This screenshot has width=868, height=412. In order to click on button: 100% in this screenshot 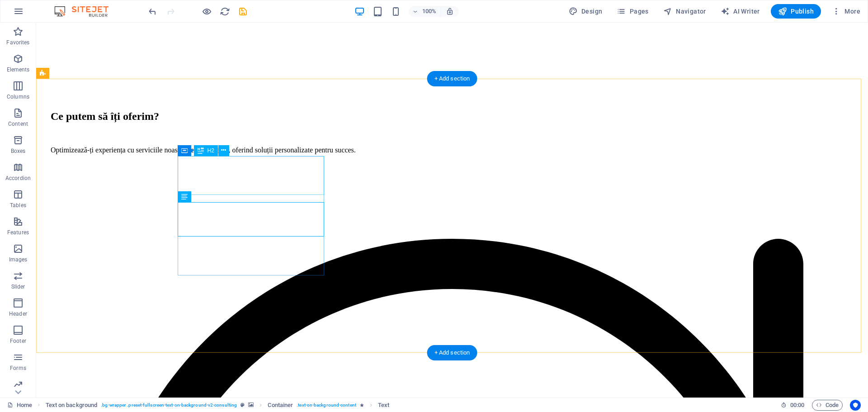, I will do `click(425, 11)`.